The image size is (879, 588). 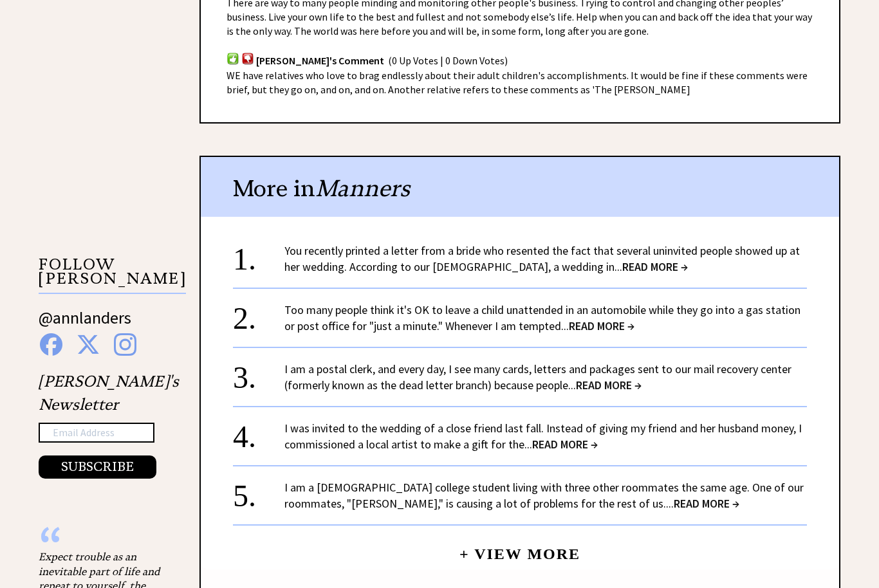 What do you see at coordinates (259, 432) in the screenshot?
I see `div: 4.` at bounding box center [259, 432].